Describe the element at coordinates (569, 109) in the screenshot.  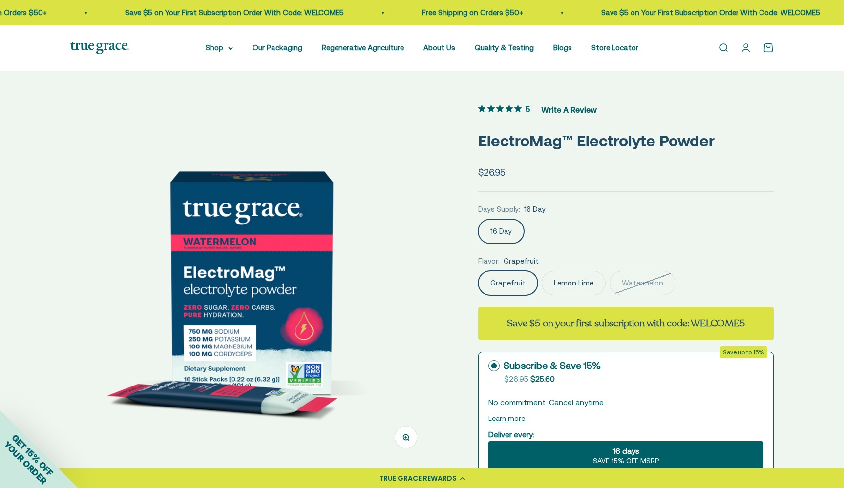
I see `span: Write A Review` at that location.